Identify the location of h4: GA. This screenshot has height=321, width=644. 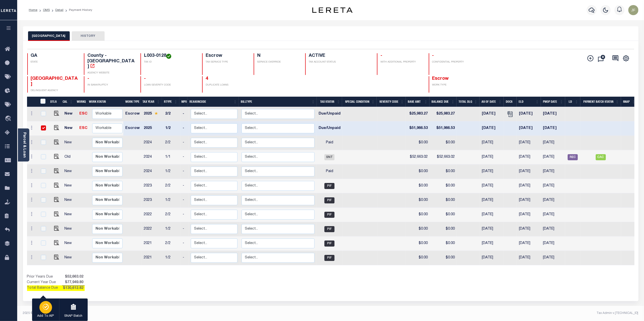
(54, 56).